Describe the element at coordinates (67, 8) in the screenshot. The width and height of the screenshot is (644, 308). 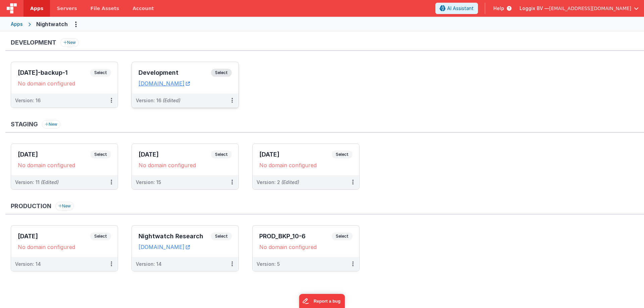
I see `span: Servers` at that location.